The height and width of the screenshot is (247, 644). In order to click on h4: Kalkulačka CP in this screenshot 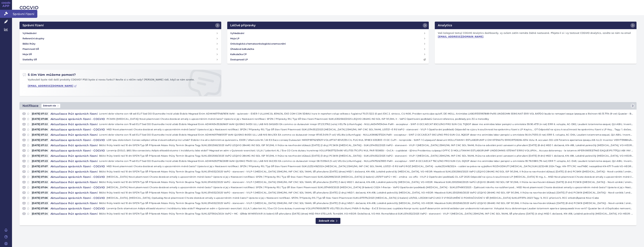, I will do `click(239, 54)`.